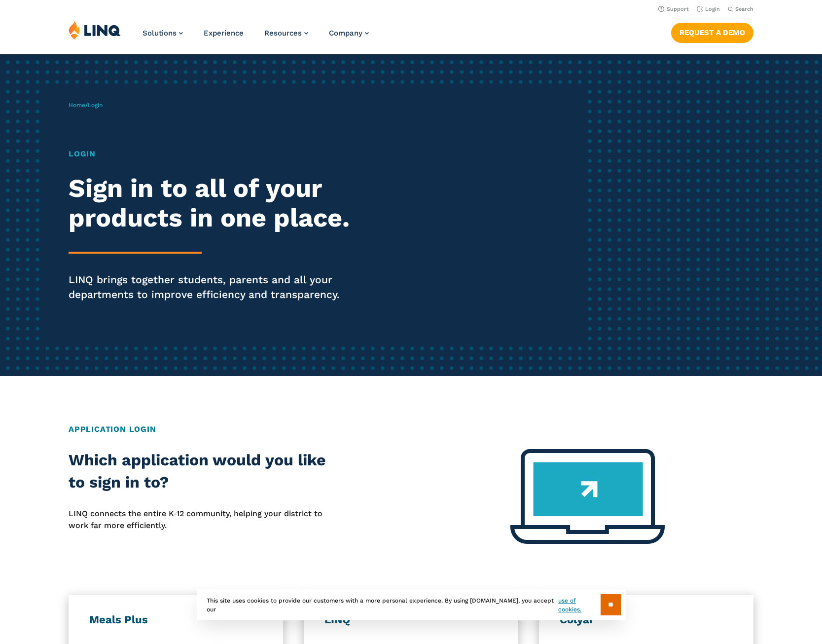  I want to click on span: Login, so click(95, 105).